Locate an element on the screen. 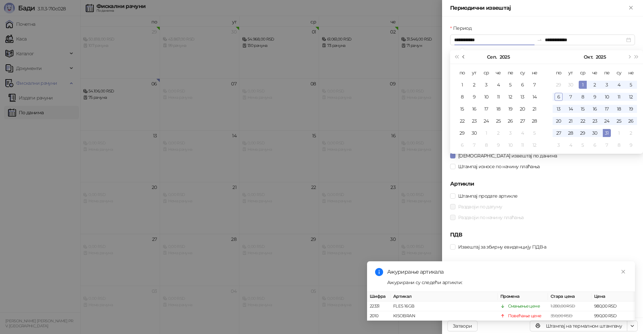 Image resolution: width=643 pixels, height=334 pixels. div: 11 is located at coordinates (499, 97).